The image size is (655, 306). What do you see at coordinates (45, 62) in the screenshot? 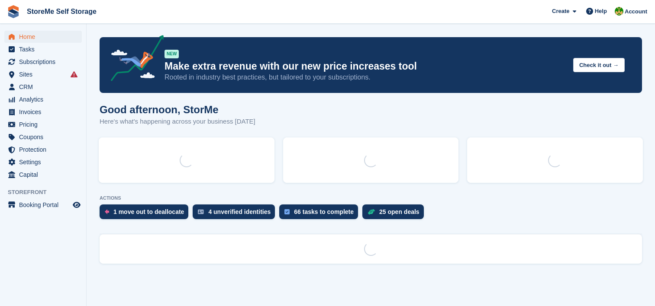
I see `span: Subscriptions` at bounding box center [45, 62].